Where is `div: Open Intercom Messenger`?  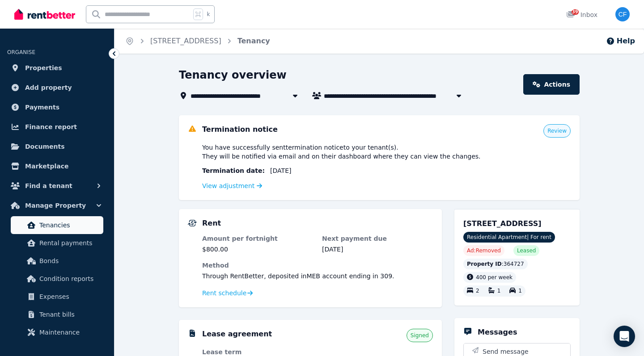
div: Open Intercom Messenger is located at coordinates (624, 337).